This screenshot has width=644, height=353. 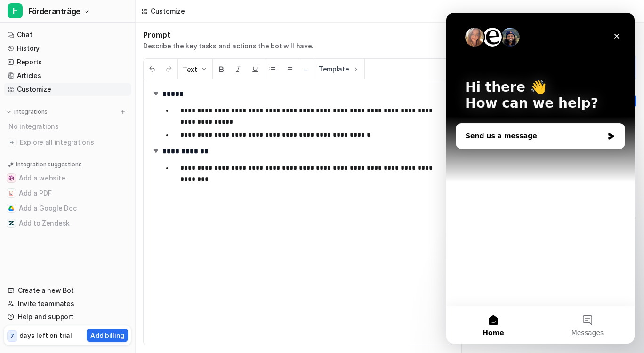 I want to click on button: Add a websiteAdd a website, so click(x=67, y=178).